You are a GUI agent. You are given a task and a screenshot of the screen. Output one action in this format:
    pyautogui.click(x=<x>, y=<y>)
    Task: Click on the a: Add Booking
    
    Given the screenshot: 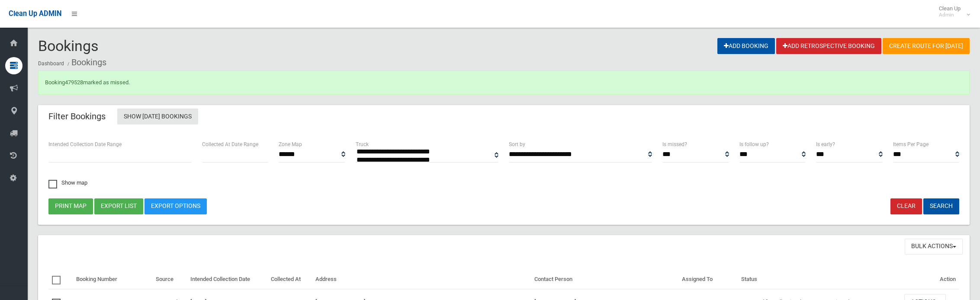 What is the action you would take?
    pyautogui.click(x=746, y=46)
    